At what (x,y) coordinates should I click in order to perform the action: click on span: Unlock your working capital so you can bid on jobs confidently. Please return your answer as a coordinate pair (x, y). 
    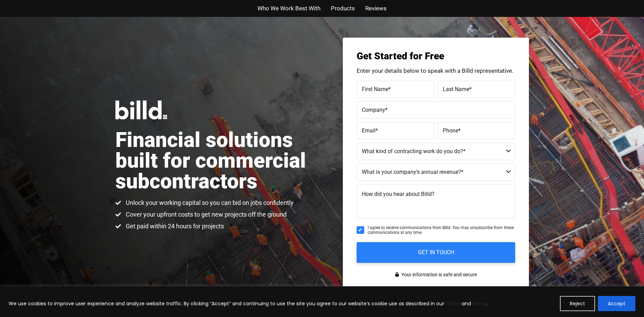
    Looking at the image, I should click on (209, 203).